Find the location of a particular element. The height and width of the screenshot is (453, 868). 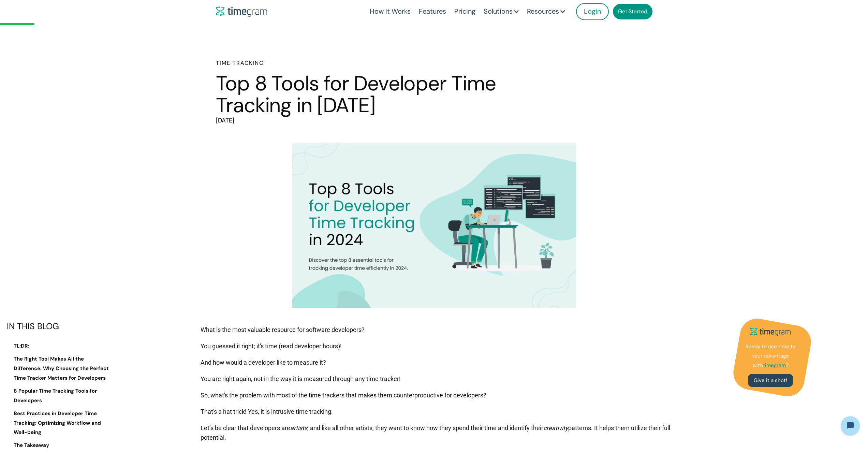

p: You guessed it right; it's time (read developer hours)! is located at coordinates (436, 346).